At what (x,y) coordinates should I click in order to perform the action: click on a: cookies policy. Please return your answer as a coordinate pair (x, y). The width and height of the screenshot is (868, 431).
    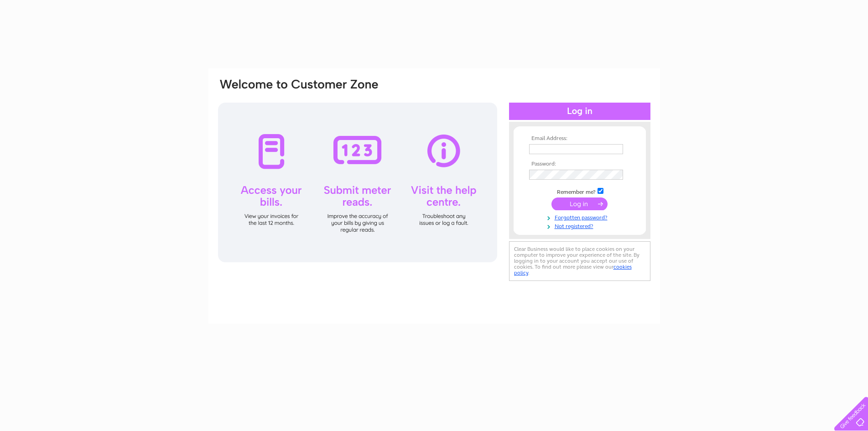
    Looking at the image, I should click on (573, 269).